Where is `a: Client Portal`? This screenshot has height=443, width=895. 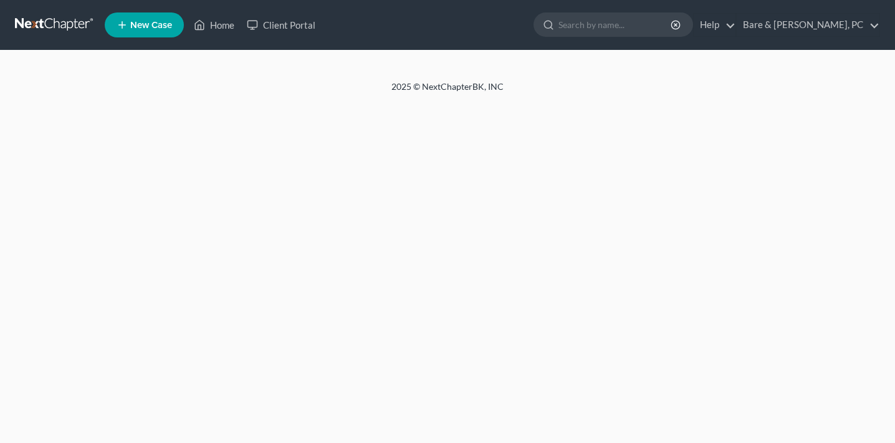 a: Client Portal is located at coordinates (281, 25).